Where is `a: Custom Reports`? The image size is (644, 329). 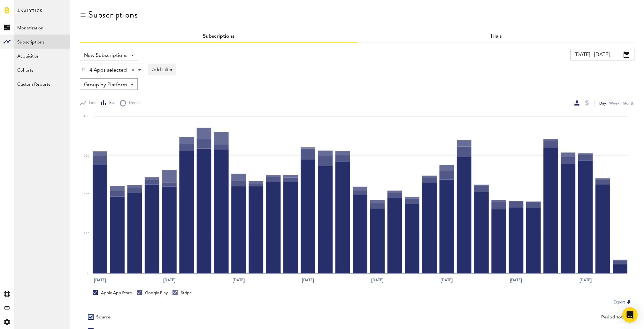
a: Custom Reports is located at coordinates (42, 84).